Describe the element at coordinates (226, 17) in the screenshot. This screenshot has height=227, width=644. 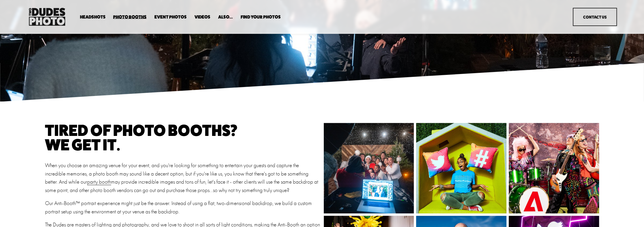
I see `span: Also...` at that location.